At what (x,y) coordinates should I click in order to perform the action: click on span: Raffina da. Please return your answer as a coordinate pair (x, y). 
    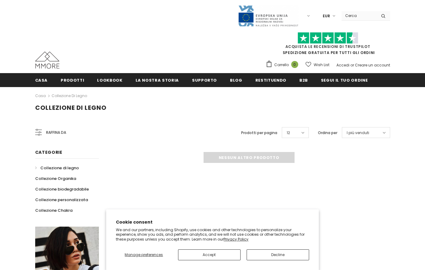
    Looking at the image, I should click on (56, 133).